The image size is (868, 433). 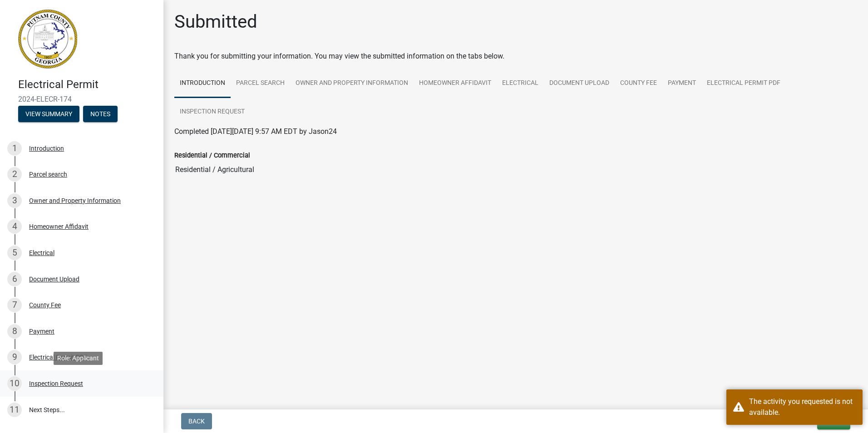 I want to click on div: Document Upload, so click(x=54, y=279).